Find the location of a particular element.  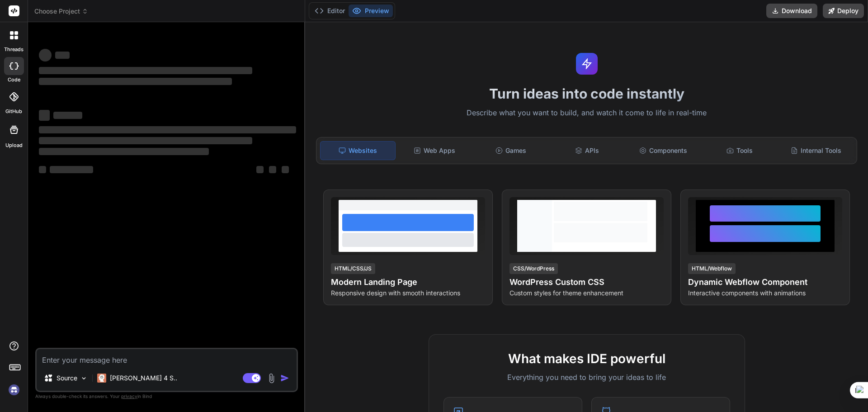

p: Describe what you want to build, and watch it come to life in real-time is located at coordinates (586, 113).